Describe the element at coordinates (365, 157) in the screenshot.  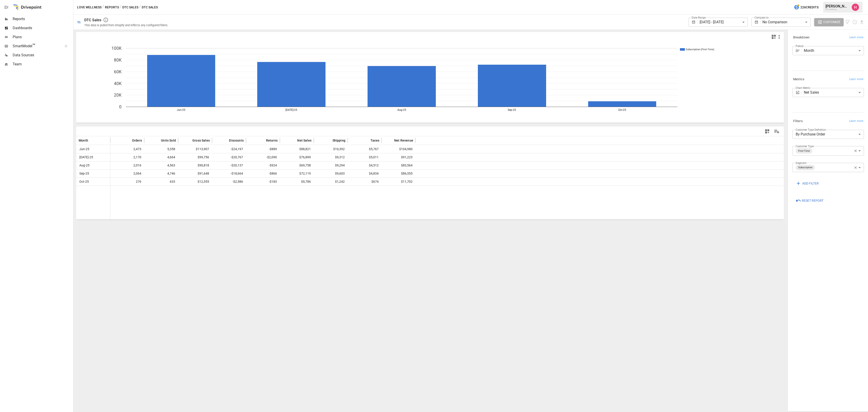
I see `span: $5,011` at that location.